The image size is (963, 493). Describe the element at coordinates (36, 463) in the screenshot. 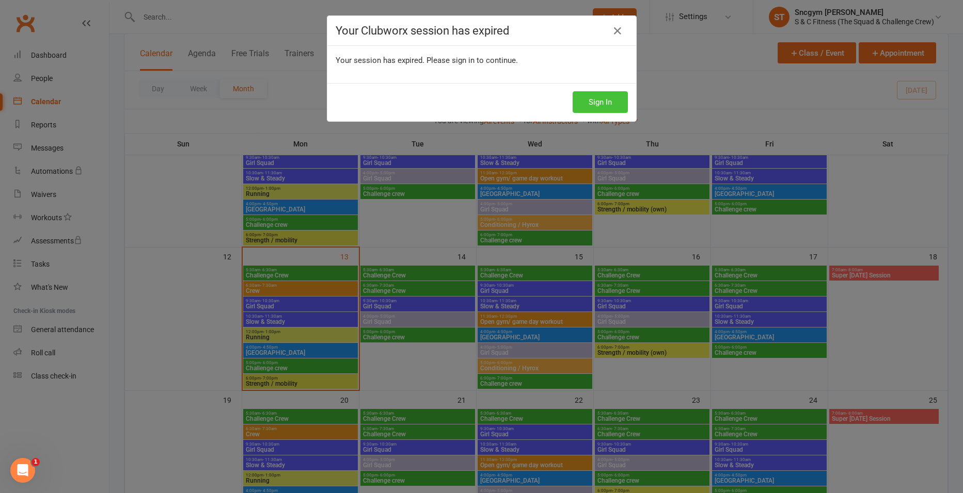

I see `span: 1` at that location.